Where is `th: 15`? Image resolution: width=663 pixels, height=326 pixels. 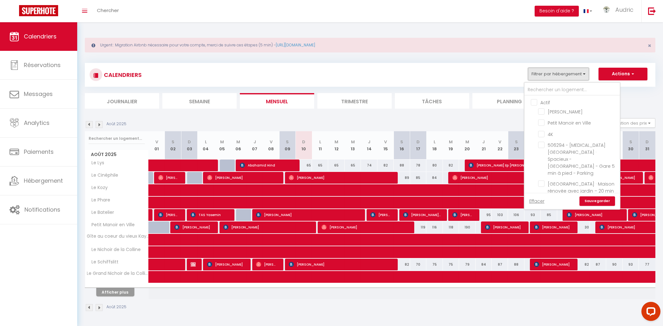 th: 15 is located at coordinates (385, 145).